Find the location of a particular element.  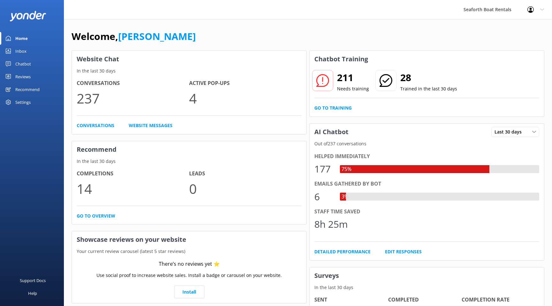

p: Needs training is located at coordinates (353, 89).